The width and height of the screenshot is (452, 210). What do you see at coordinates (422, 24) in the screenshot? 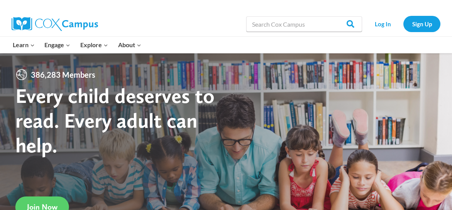
I see `a: Sign Up` at bounding box center [422, 24].